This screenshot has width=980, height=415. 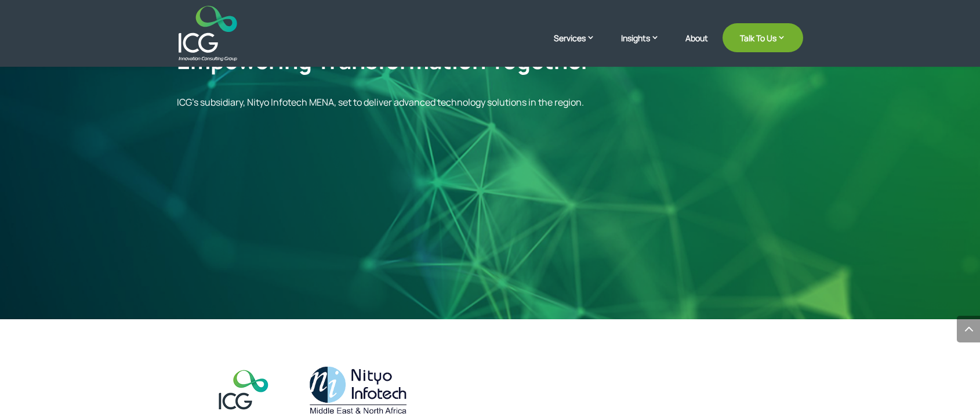 I want to click on img: ICG, so click(x=208, y=33).